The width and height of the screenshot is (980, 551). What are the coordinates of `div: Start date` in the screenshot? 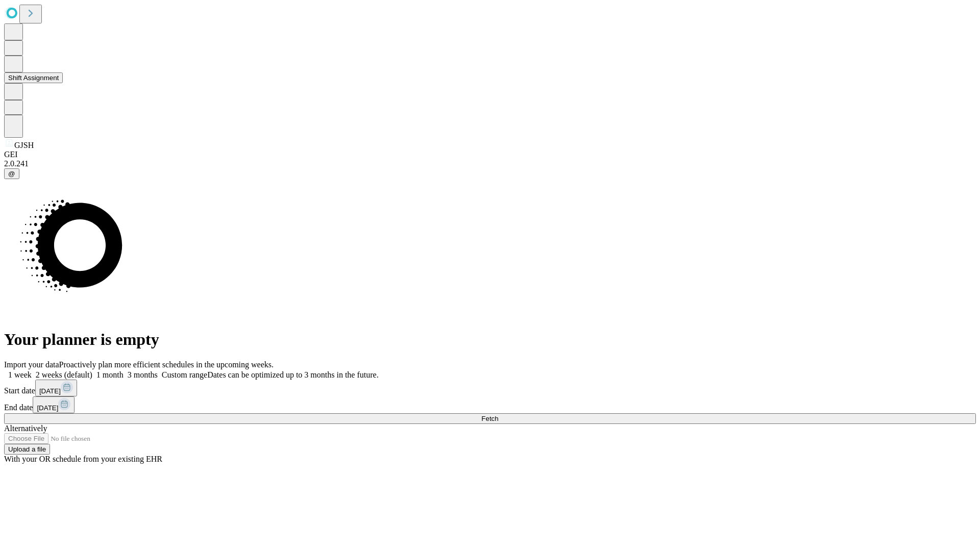 It's located at (490, 388).